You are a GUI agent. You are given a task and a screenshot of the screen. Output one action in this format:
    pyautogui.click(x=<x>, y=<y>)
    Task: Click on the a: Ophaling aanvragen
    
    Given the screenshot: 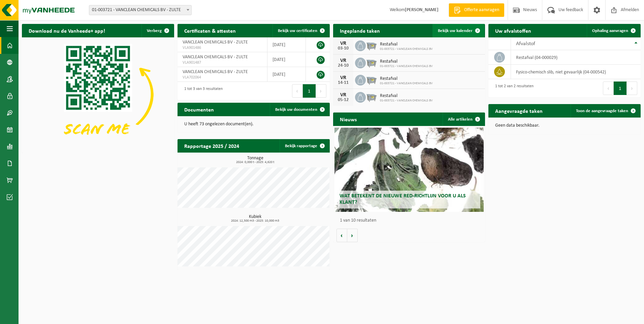 What is the action you would take?
    pyautogui.click(x=613, y=31)
    